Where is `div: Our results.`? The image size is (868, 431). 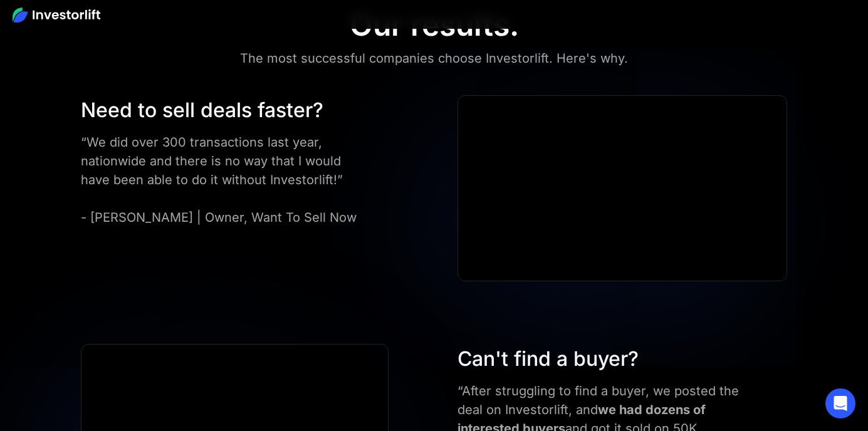 div: Our results. is located at coordinates (434, 25).